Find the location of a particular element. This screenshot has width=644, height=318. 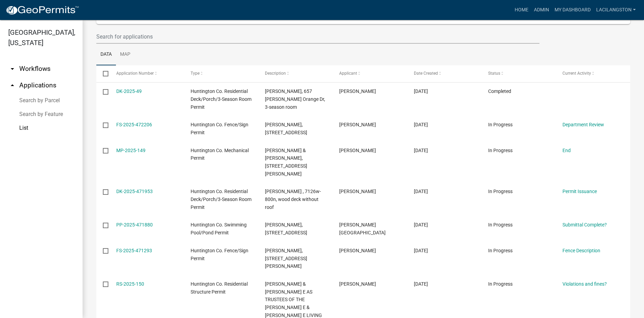

datatable-header-cell: Applicant is located at coordinates (370, 74).